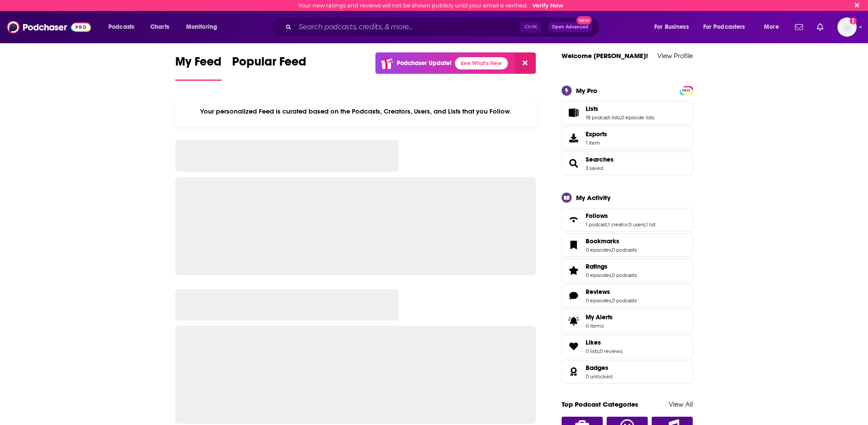  Describe the element at coordinates (599, 159) in the screenshot. I see `a: Searches` at that location.